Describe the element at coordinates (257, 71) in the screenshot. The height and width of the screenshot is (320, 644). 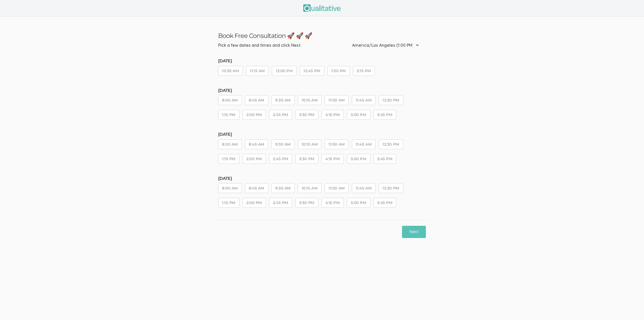
I see `button: 11:15 AM` at that location.